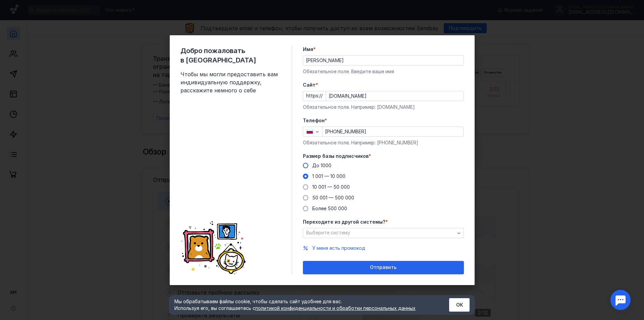  Describe the element at coordinates (331, 187) in the screenshot. I see `span: 10 001 — 50 000` at that location.